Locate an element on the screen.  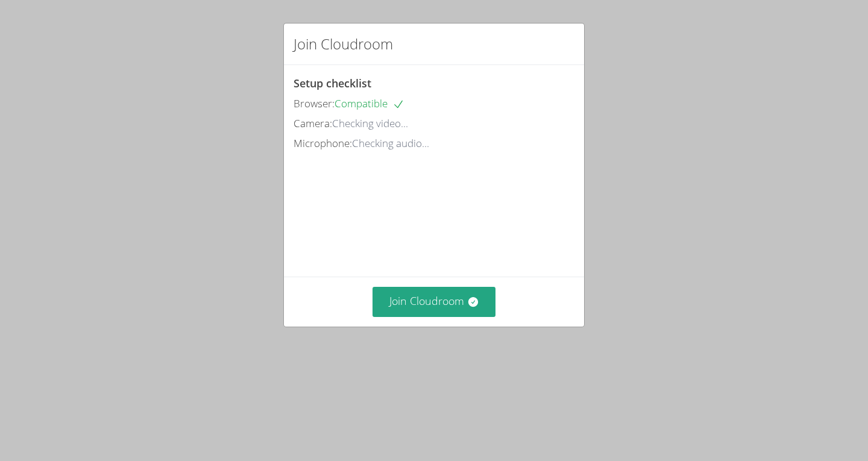
span: Microphone: is located at coordinates (323, 143).